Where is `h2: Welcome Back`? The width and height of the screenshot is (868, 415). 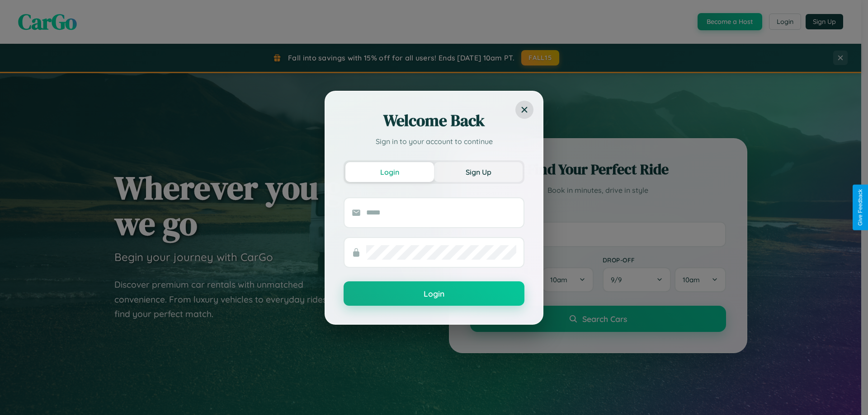
h2: Welcome Back is located at coordinates (434, 121).